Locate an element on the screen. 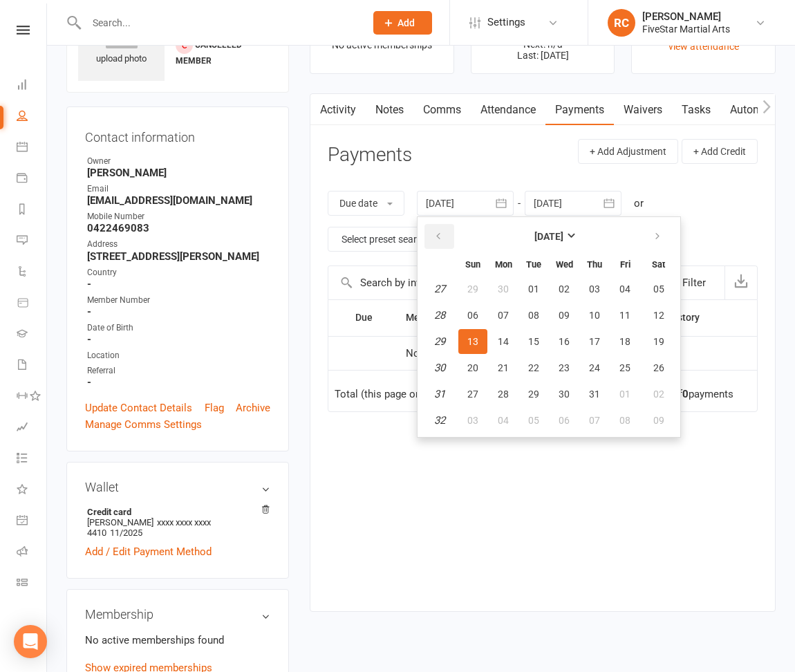 The height and width of the screenshot is (672, 795). button: 31 is located at coordinates (595, 394).